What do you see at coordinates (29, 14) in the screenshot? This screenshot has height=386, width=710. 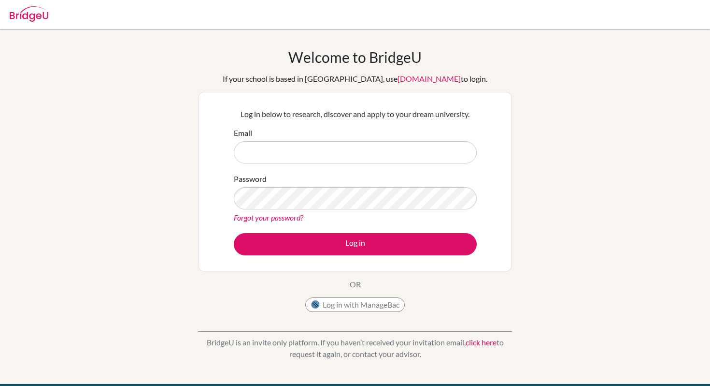 I see `img: Bridge-U` at bounding box center [29, 14].